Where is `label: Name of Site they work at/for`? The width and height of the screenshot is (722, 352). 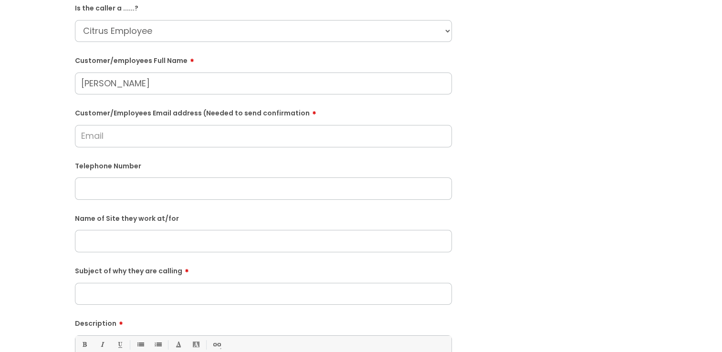
label: Name of Site they work at/for is located at coordinates (263, 218).